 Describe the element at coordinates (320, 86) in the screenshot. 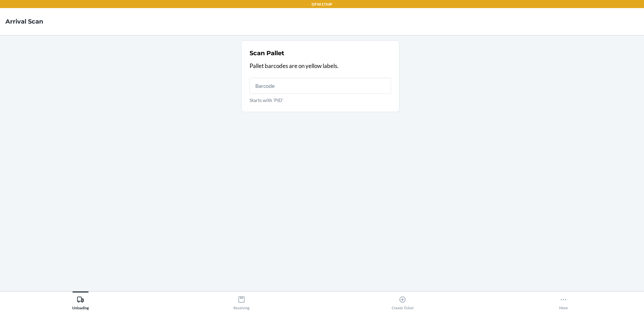

I see `input: Starts with 'PID'` at that location.